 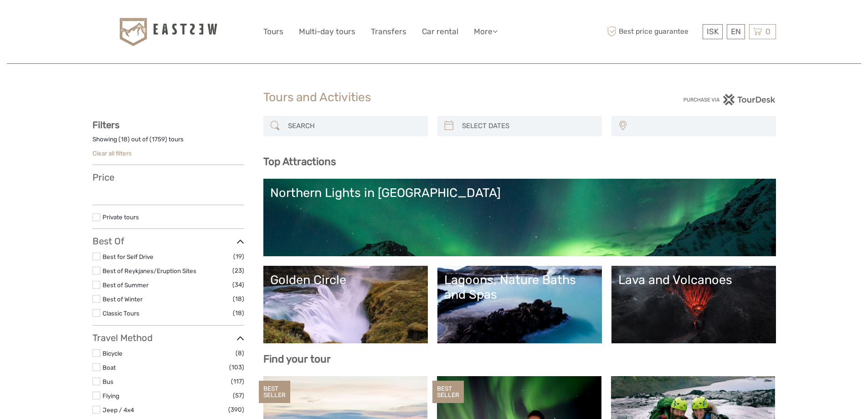 What do you see at coordinates (712, 31) in the screenshot?
I see `span: ISK` at bounding box center [712, 31].